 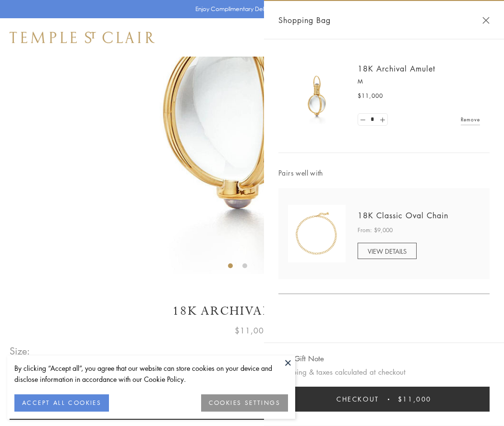 What do you see at coordinates (363, 119) in the screenshot?
I see `a: Set quantity to 0` at bounding box center [363, 119].